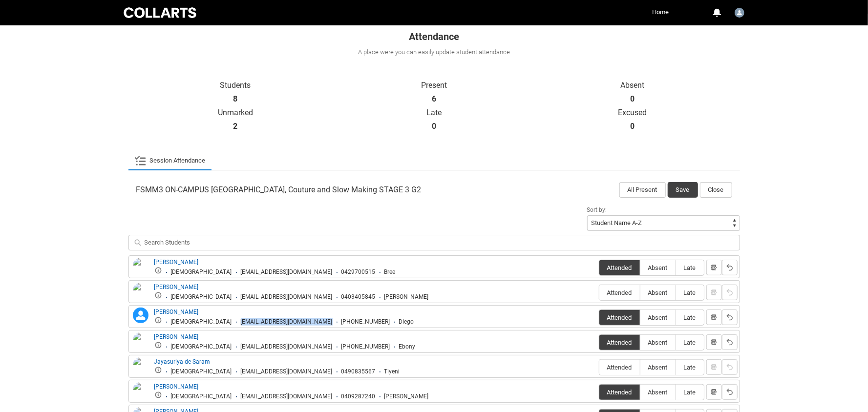 This screenshot has width=868, height=412. Describe the element at coordinates (170, 161) in the screenshot. I see `li: Session Attendance` at that location.